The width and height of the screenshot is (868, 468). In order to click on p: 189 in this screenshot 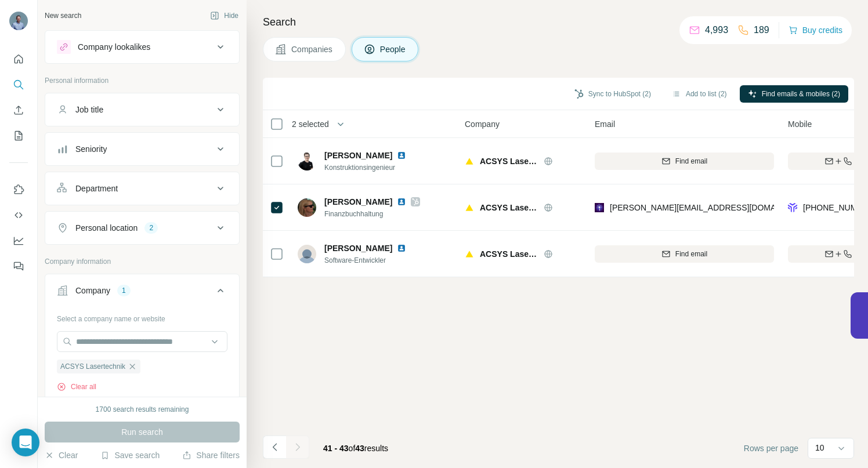, I will do `click(762, 30)`.